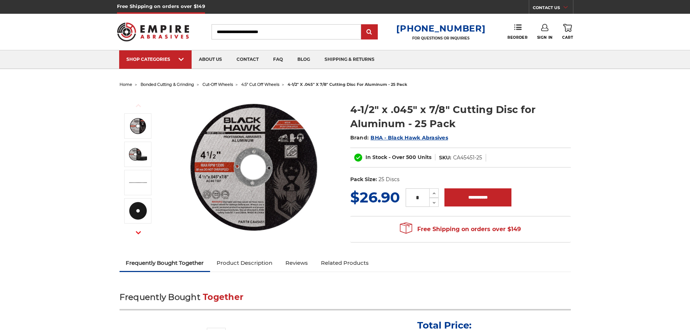 The image size is (690, 330). Describe the element at coordinates (138, 154) in the screenshot. I see `img: 4-1/2 aluminum cut off wheel` at that location.